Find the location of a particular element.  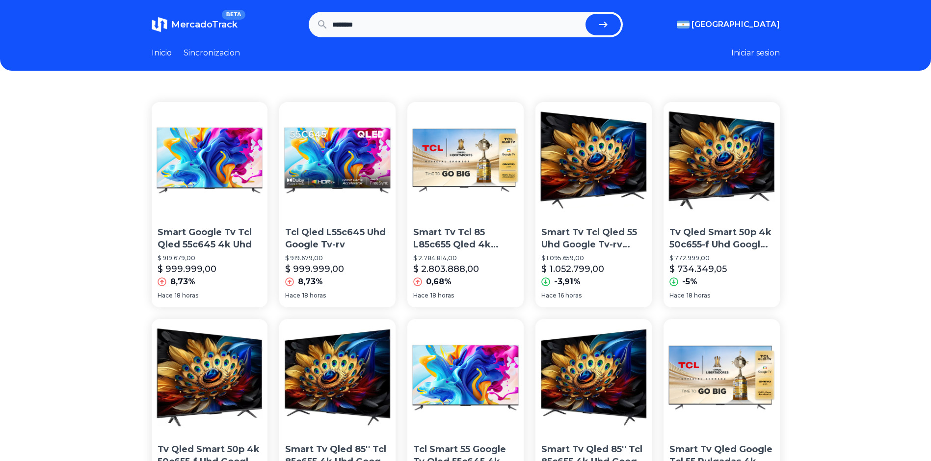

p: -5% is located at coordinates (689, 282).